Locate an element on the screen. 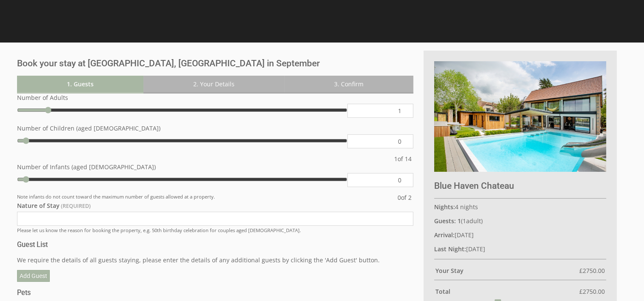 The height and width of the screenshot is (301, 644). a: Add Guest is located at coordinates (33, 276).